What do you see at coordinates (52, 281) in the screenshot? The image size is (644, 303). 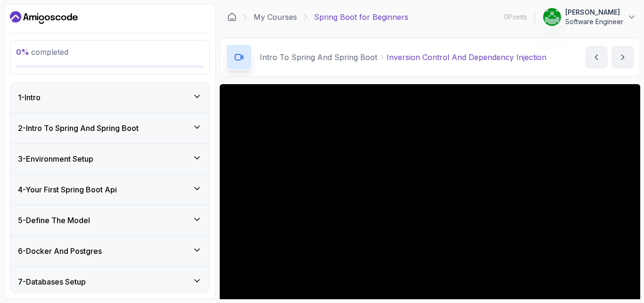 I see `h3: 7 - Databases Setup` at bounding box center [52, 281].